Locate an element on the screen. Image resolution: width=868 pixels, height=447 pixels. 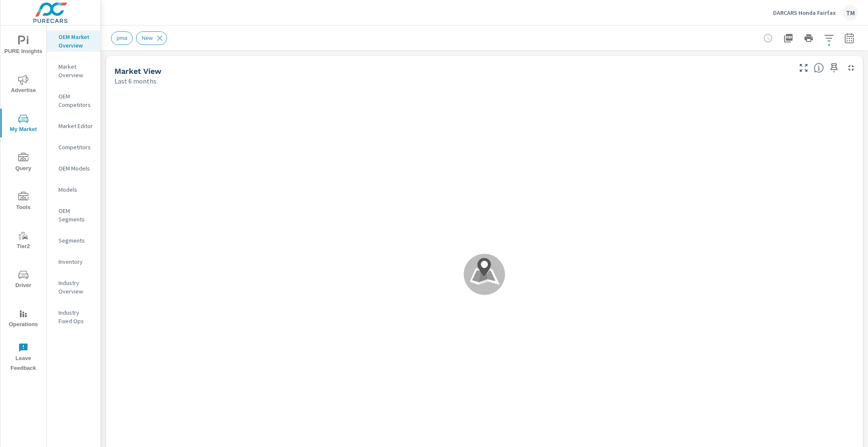
p: Industry Overview is located at coordinates (76, 287).